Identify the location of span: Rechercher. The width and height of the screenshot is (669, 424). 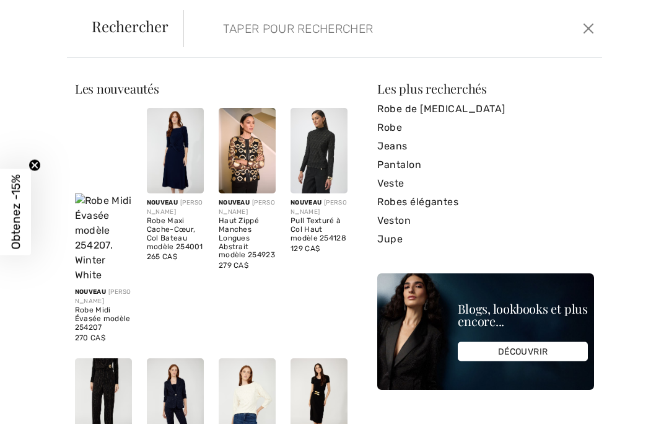
(130, 26).